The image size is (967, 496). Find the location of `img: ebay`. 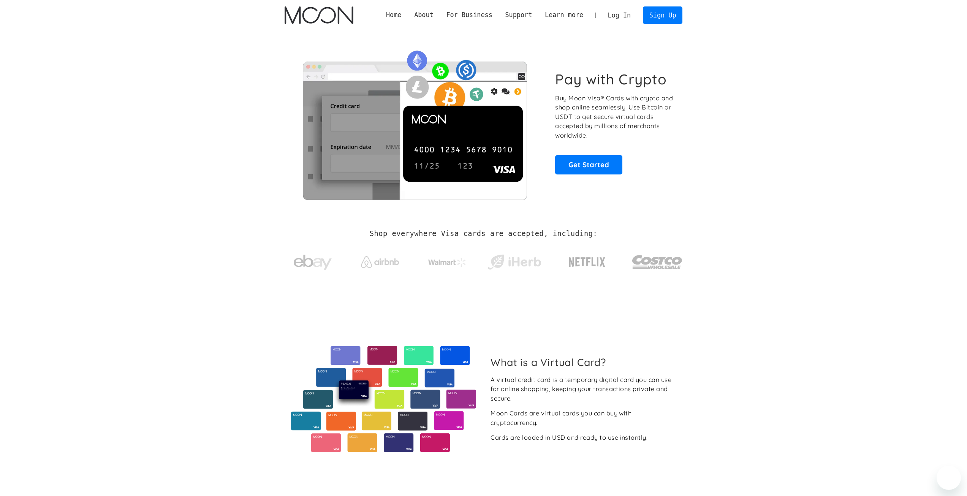

img: ebay is located at coordinates (313, 262).